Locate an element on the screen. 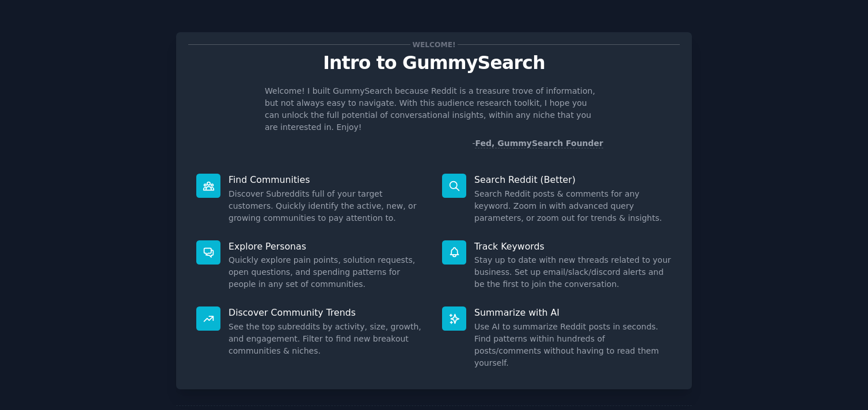 This screenshot has width=868, height=410. p: Track Keywords is located at coordinates (572, 246).